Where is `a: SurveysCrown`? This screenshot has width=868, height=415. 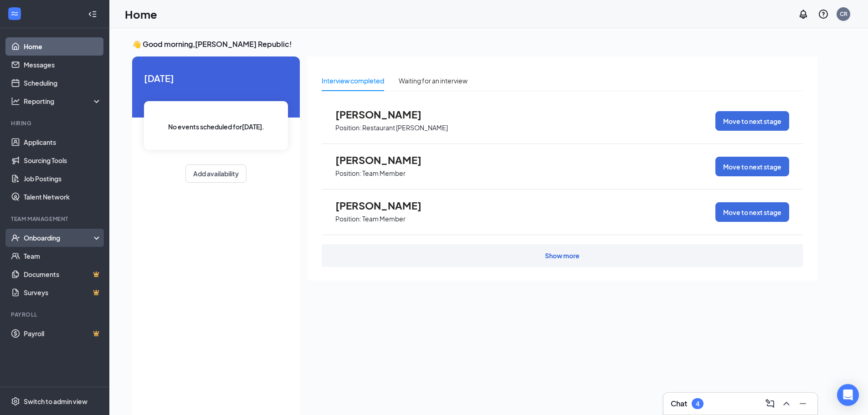
a: SurveysCrown is located at coordinates (63, 292).